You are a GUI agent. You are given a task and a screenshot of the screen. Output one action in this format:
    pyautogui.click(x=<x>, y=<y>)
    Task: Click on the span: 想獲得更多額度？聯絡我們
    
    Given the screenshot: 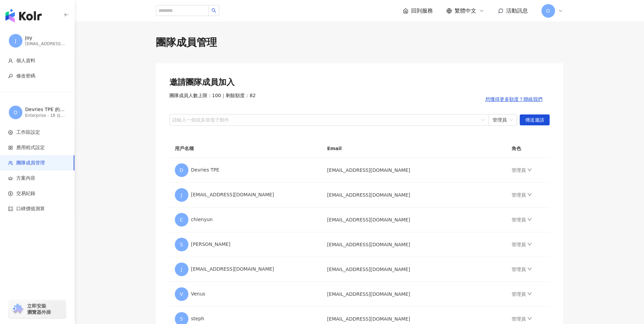 What is the action you would take?
    pyautogui.click(x=514, y=99)
    